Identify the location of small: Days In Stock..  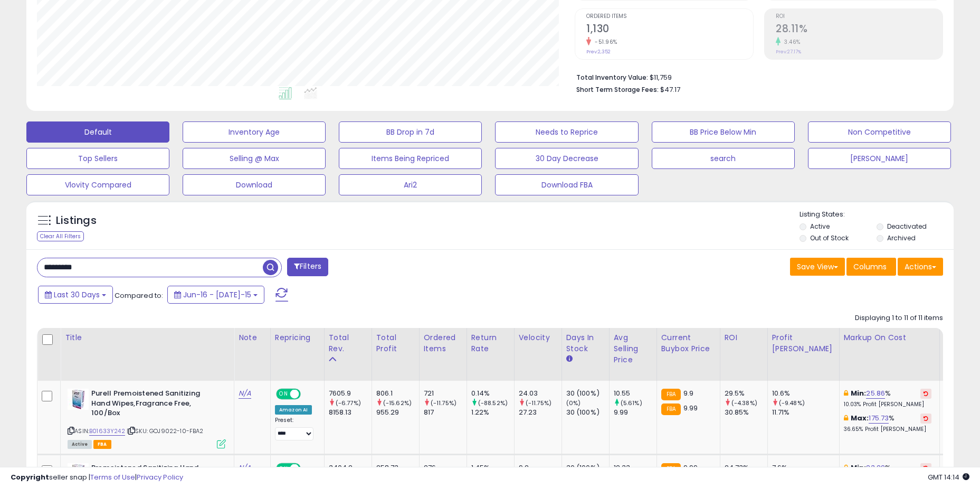
(569, 359).